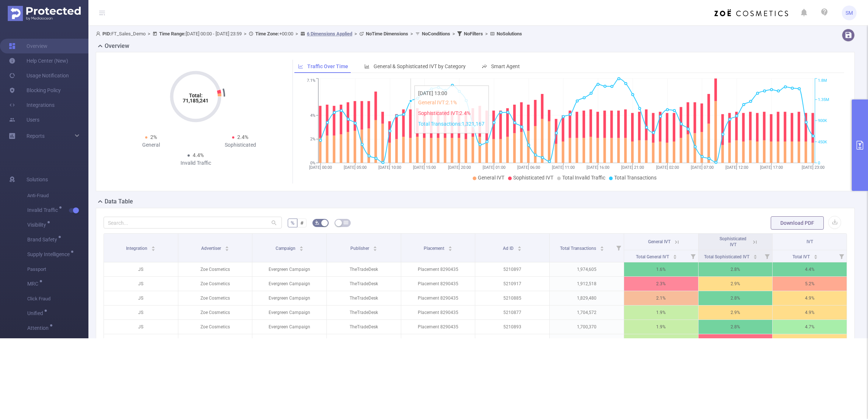 This screenshot has width=868, height=419. What do you see at coordinates (661, 298) in the screenshot?
I see `p: 2.1%` at bounding box center [661, 298].